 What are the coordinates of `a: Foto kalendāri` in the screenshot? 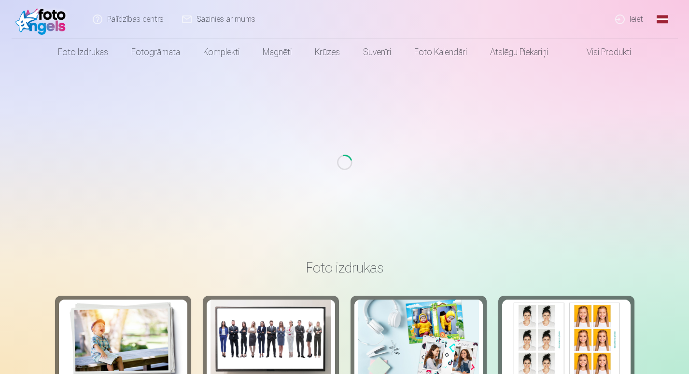 It's located at (440, 52).